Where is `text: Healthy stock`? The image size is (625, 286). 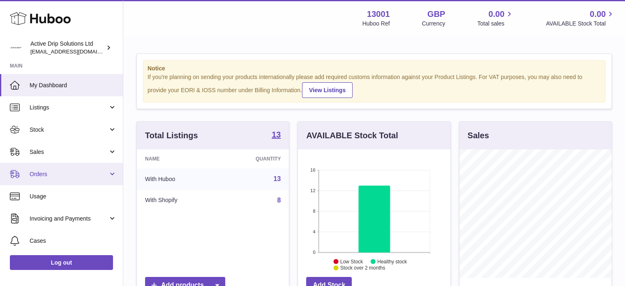 text: Healthy stock is located at coordinates (392, 261).